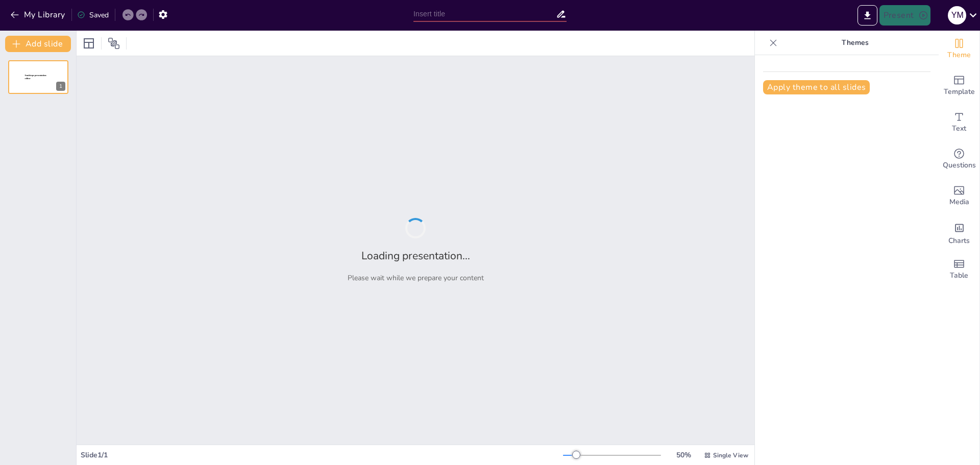  What do you see at coordinates (816, 87) in the screenshot?
I see `button: Apply theme to all slides` at bounding box center [816, 87].